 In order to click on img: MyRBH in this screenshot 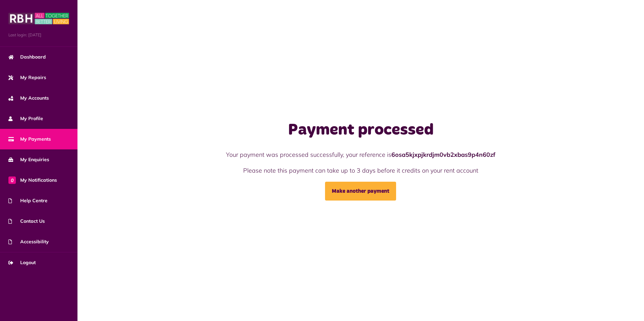, I will do `click(39, 18)`.